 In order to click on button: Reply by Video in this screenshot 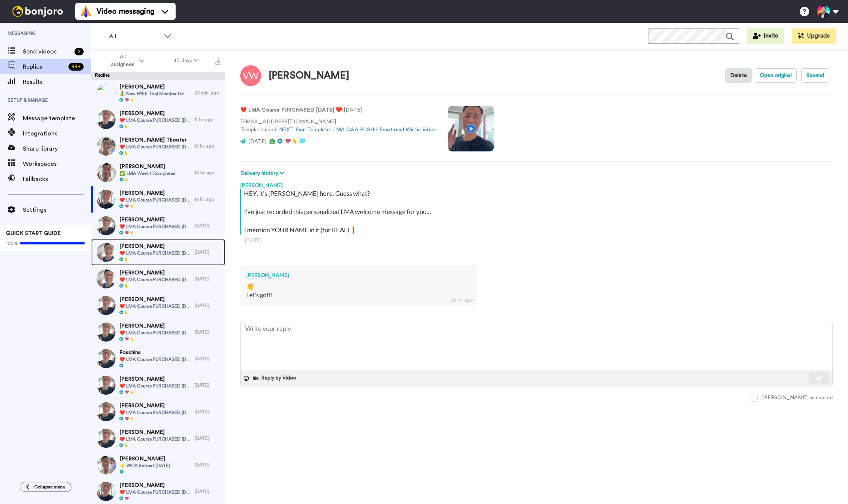, I will do `click(275, 379)`.